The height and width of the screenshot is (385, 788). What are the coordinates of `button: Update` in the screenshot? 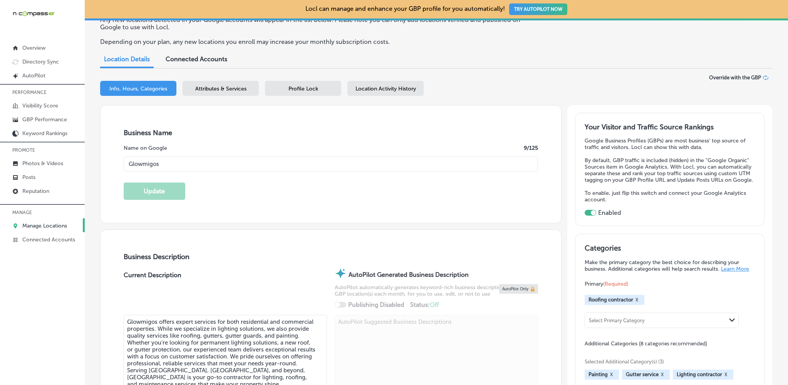 It's located at (155, 191).